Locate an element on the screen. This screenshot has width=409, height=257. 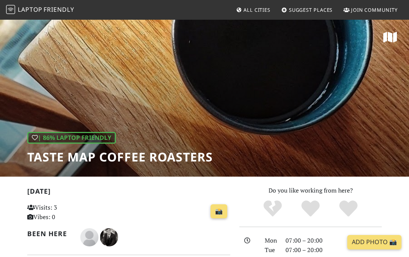
div: No is located at coordinates (273, 209).